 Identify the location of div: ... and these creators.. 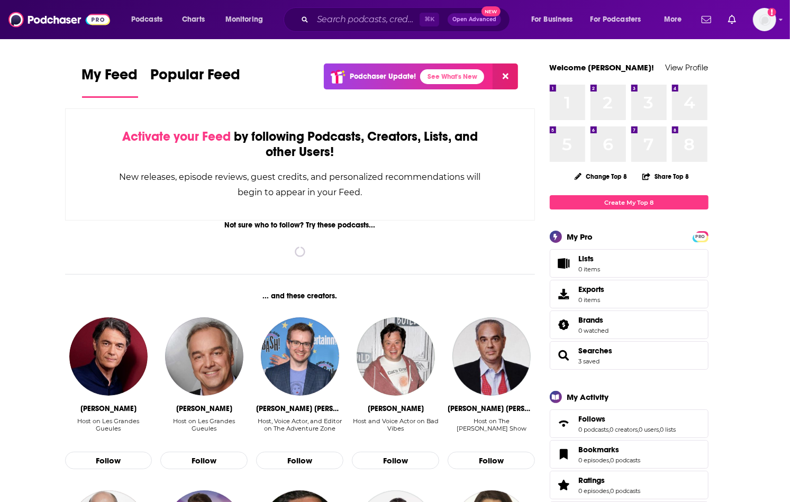
(300, 296).